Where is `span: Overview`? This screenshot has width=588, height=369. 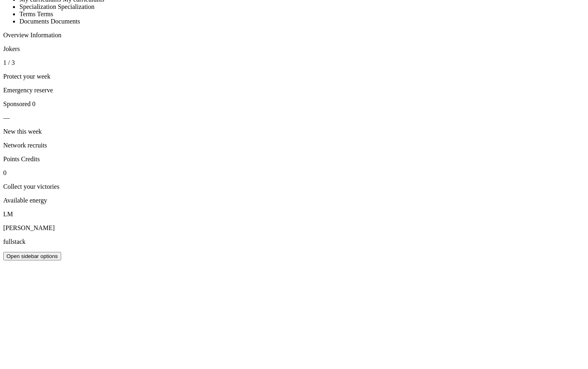 span: Overview is located at coordinates (16, 35).